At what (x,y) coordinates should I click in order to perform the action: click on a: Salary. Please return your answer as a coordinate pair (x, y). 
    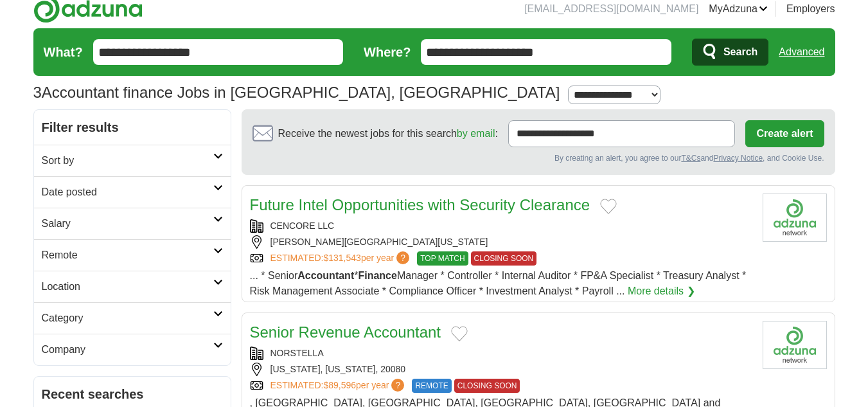
    Looking at the image, I should click on (132, 223).